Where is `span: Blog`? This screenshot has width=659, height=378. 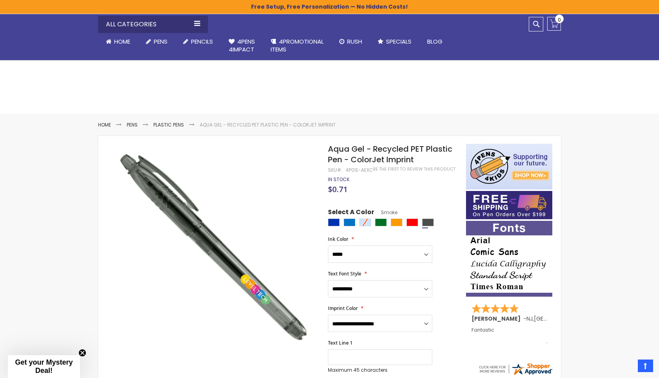
span: Blog is located at coordinates (435, 41).